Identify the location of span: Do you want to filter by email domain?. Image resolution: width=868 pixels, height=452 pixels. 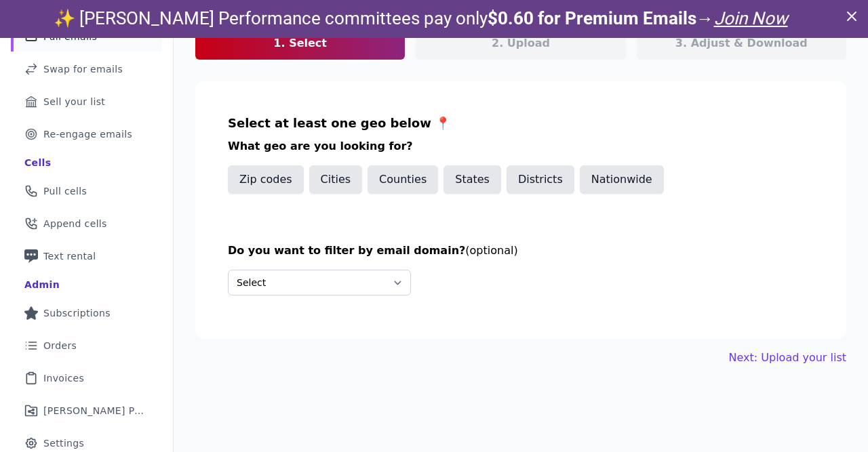
(346, 250).